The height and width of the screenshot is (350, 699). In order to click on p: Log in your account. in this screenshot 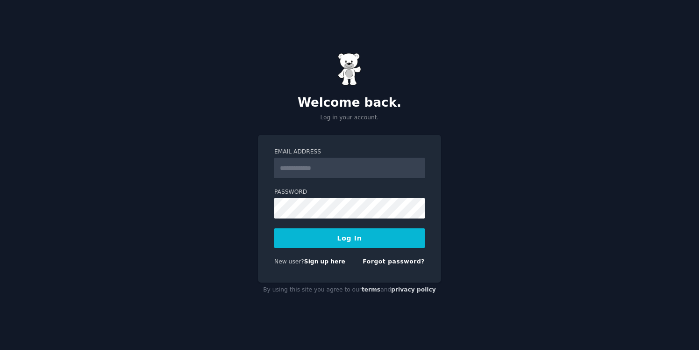, I will do `click(350, 118)`.